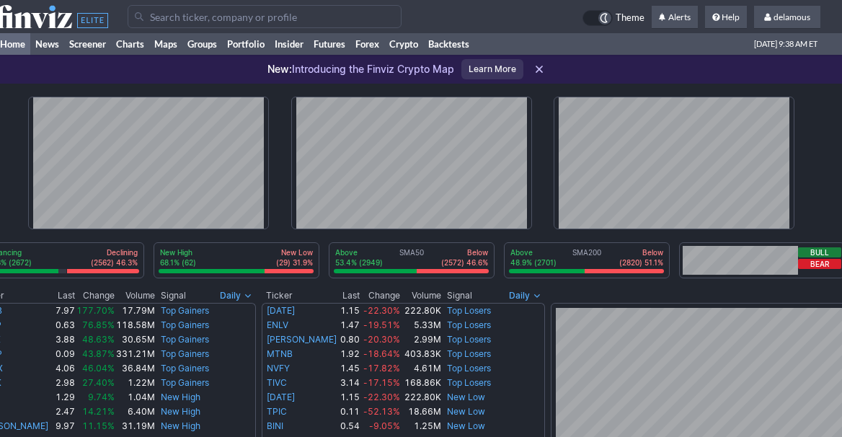 The image size is (842, 437). What do you see at coordinates (349, 368) in the screenshot?
I see `td: 1.45` at bounding box center [349, 368].